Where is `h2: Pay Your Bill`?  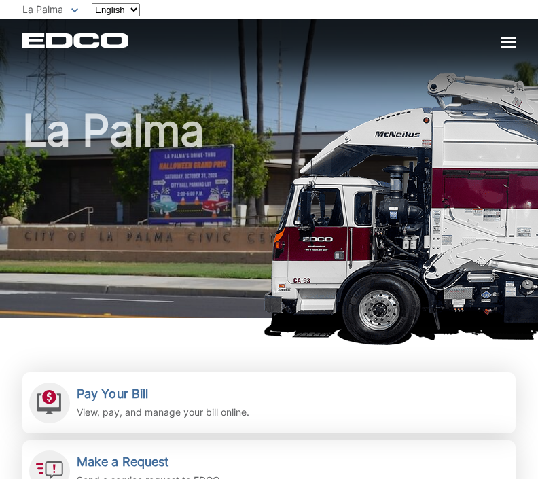 h2: Pay Your Bill is located at coordinates (163, 394).